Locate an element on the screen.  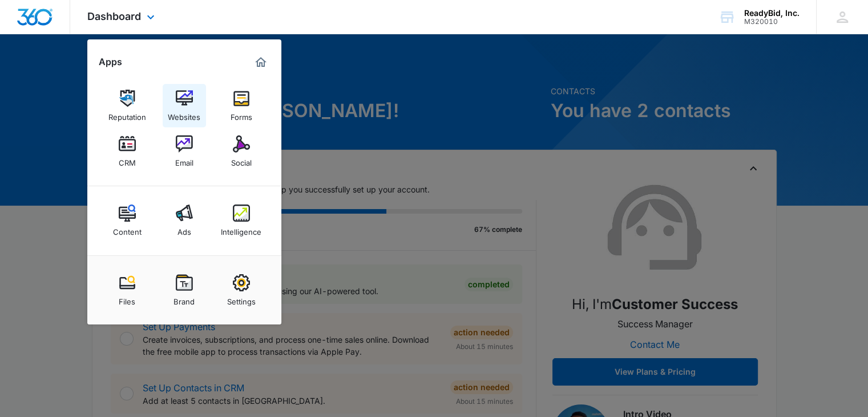
a: Websites is located at coordinates (184, 105).